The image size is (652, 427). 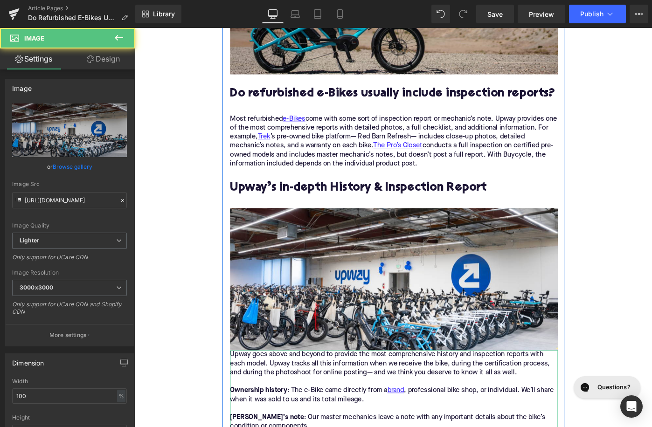 I want to click on div: Image Quality, so click(x=70, y=226).